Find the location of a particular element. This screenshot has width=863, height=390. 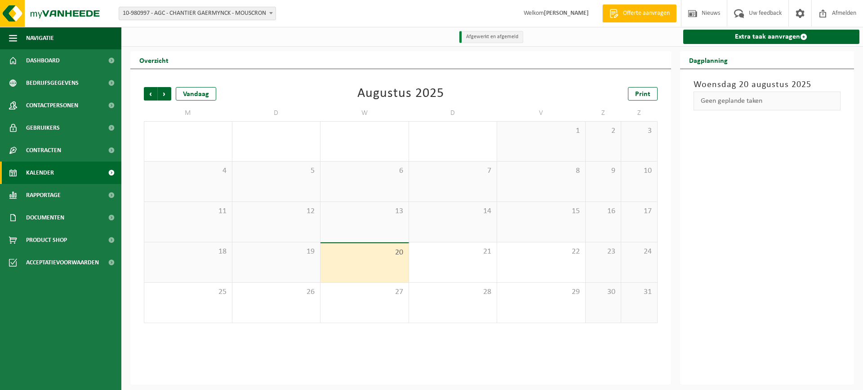

span: 29 is located at coordinates (541, 293).